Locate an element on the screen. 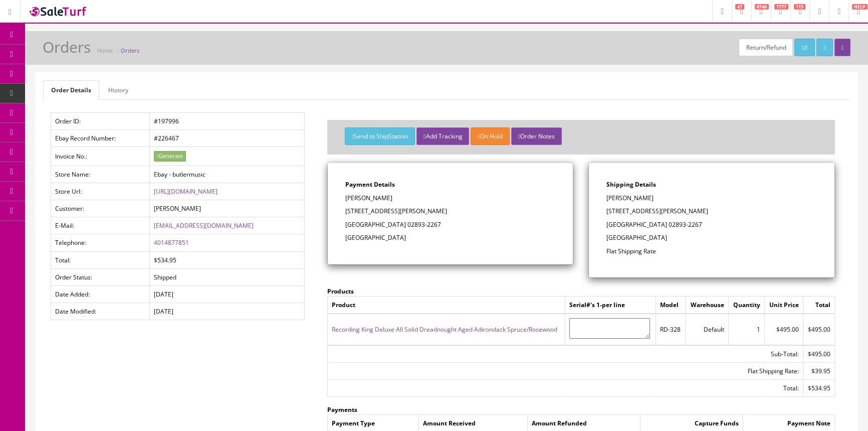 The image size is (868, 431). a: Return/Refund is located at coordinates (765, 47).